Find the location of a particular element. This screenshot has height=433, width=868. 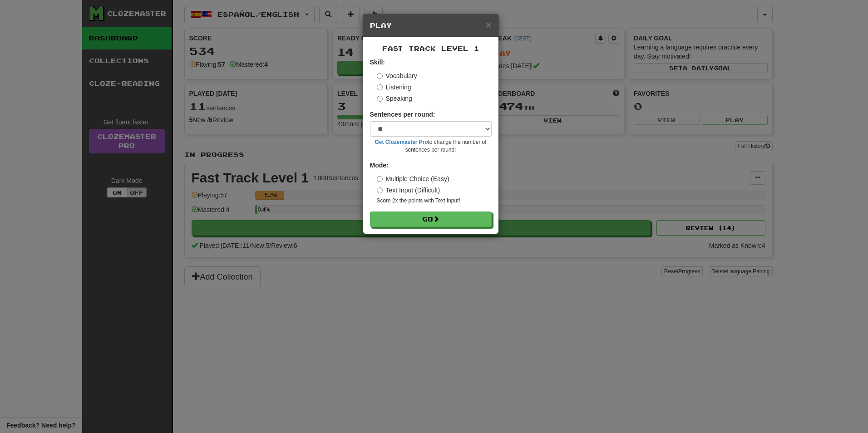

small: Score 2x the points with Text Input ! is located at coordinates (434, 200).